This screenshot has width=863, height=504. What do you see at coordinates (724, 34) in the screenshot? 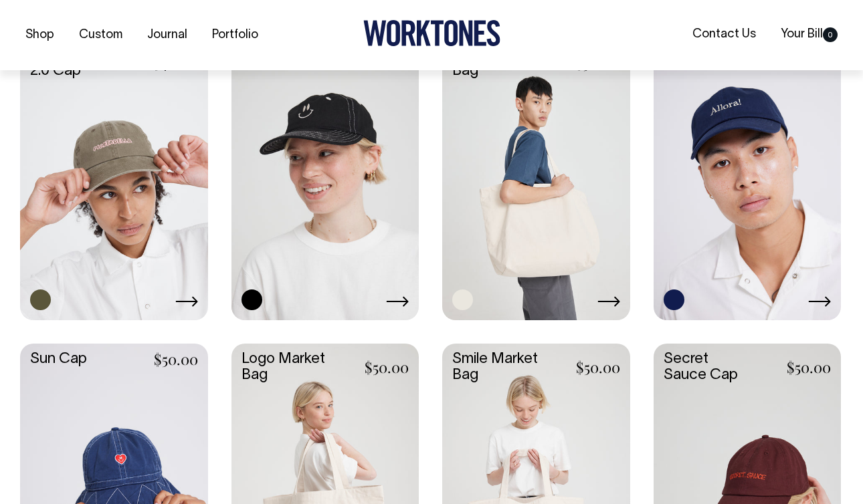
I see `a: Contact Us` at bounding box center [724, 34].